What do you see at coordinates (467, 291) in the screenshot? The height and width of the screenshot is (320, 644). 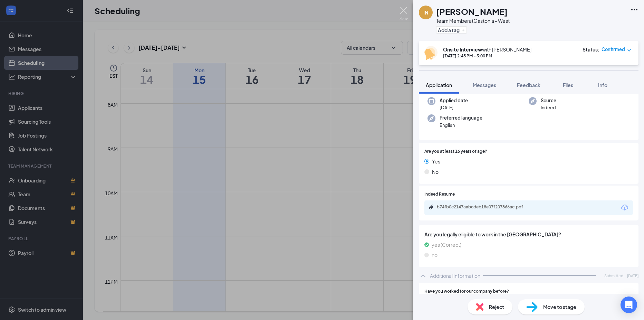 I see `span: Have you worked for our company before?` at bounding box center [467, 291].